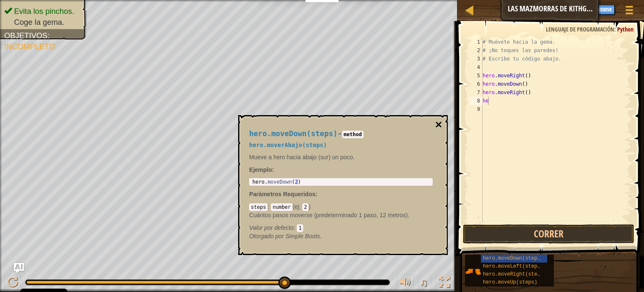  What do you see at coordinates (341, 157) in the screenshot?
I see `p: Mueve a hero hacia abajo (sur) un poco.` at bounding box center [341, 157].